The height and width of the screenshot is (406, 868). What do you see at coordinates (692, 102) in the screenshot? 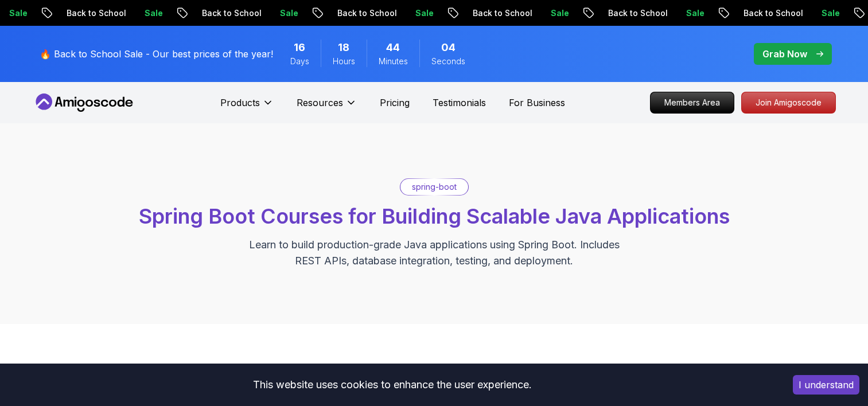
I see `a: Members Area` at bounding box center [692, 102].